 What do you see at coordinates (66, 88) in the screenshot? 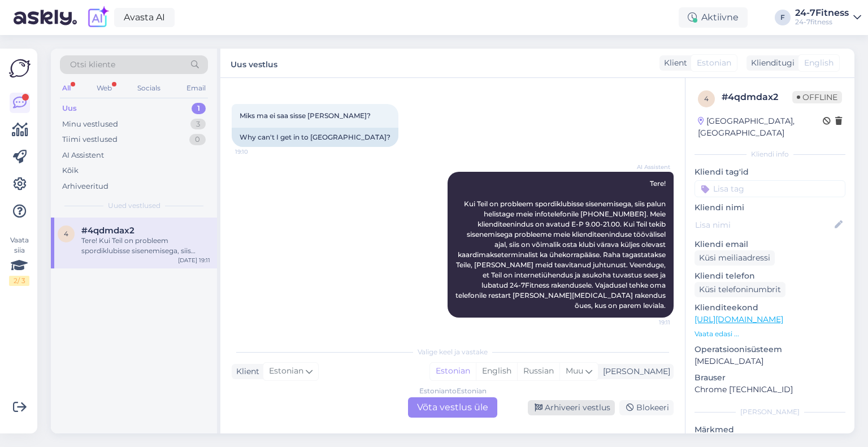
I see `div: All` at bounding box center [66, 88].